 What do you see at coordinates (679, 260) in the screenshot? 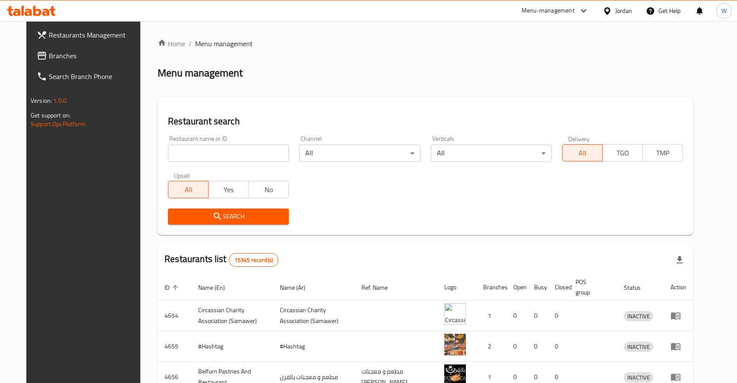
I see `div: Export file` at bounding box center [679, 260].